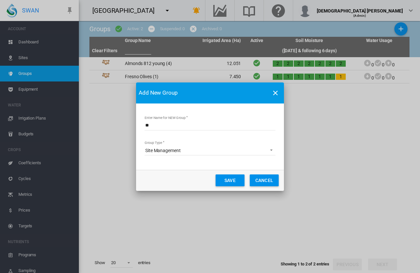 The height and width of the screenshot is (273, 420). Describe the element at coordinates (163, 151) in the screenshot. I see `div: Site Management` at that location.